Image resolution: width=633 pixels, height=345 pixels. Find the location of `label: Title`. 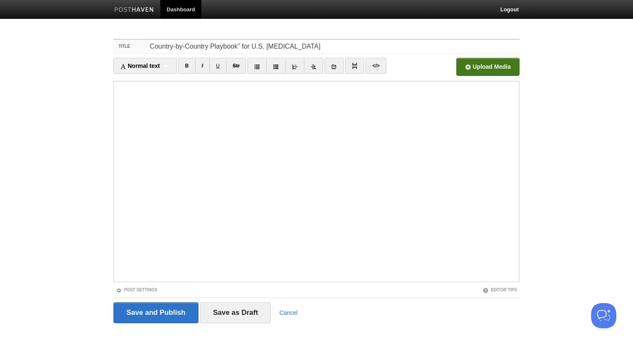

label: Title is located at coordinates (130, 46).